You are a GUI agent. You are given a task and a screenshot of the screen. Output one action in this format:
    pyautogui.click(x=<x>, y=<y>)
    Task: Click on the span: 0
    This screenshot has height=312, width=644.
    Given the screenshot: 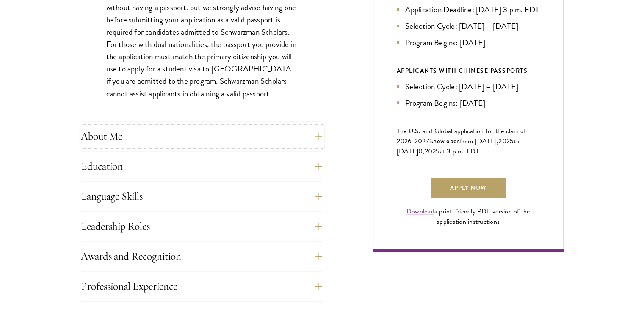 What is the action you would take?
    pyautogui.click(x=421, y=151)
    